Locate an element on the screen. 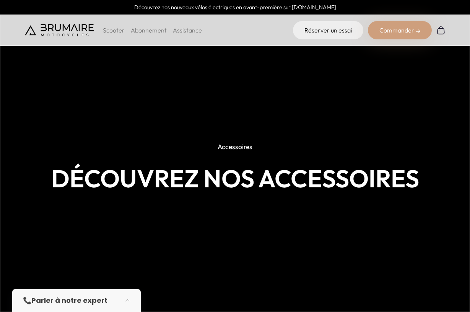 This screenshot has height=312, width=470. p: Scooter is located at coordinates (114, 30).